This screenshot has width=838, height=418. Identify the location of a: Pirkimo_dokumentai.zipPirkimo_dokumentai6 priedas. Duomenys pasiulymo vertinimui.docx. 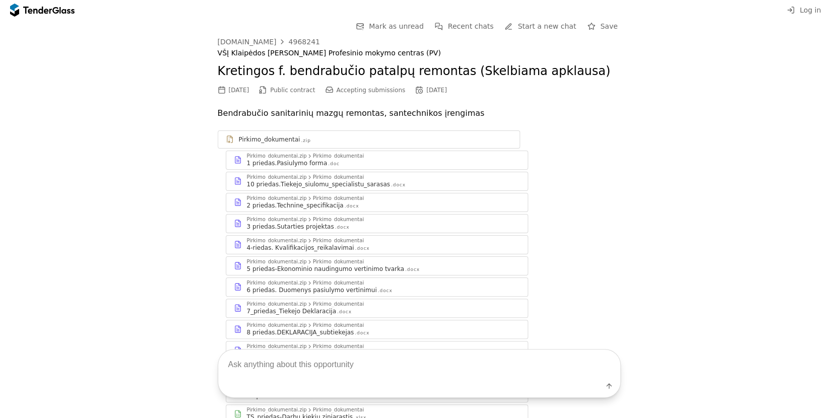
(377, 287).